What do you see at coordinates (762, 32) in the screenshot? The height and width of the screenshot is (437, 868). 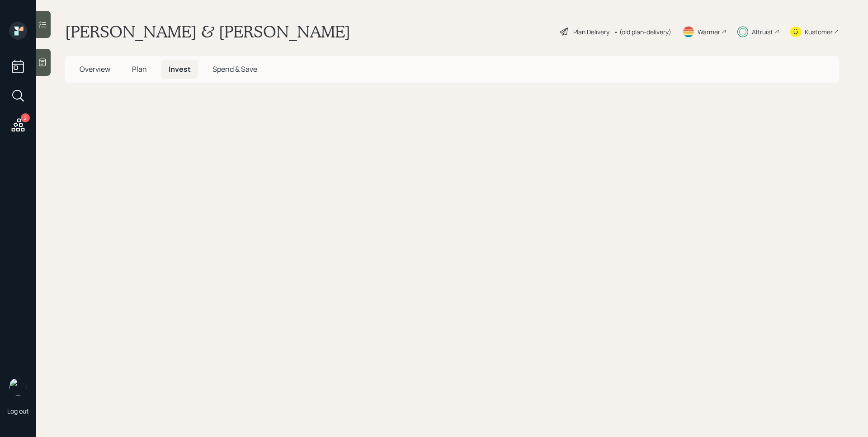 I see `div: Altruist` at bounding box center [762, 32].